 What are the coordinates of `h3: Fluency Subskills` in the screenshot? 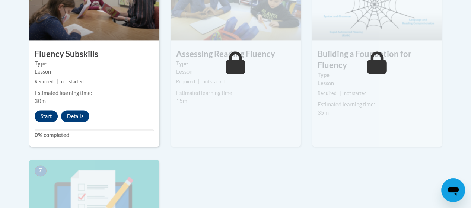 It's located at (94, 54).